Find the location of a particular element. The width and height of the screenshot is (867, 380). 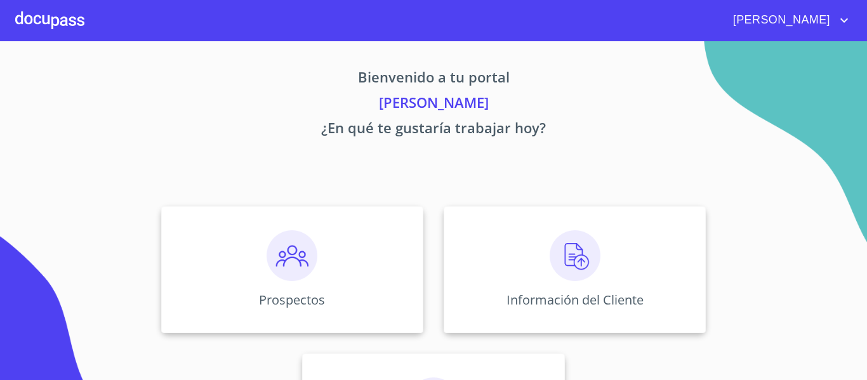

p: Bienvenido a tu portal is located at coordinates (433, 79).